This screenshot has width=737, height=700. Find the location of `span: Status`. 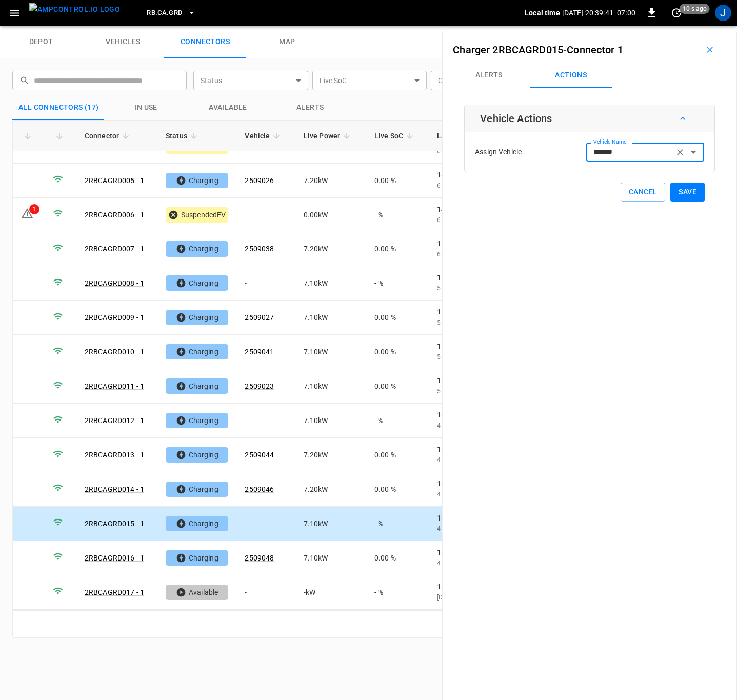

span: Status is located at coordinates (183, 136).